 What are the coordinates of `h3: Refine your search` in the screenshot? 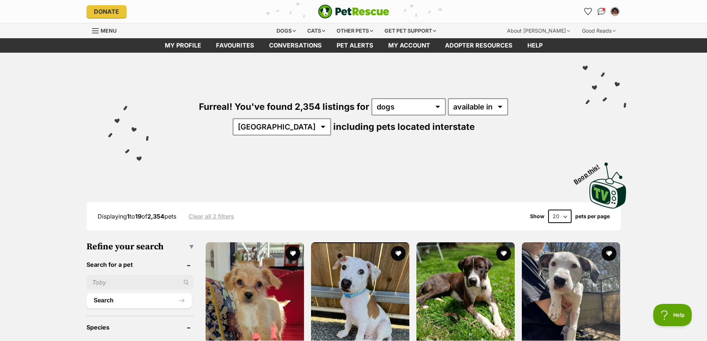 It's located at (140, 247).